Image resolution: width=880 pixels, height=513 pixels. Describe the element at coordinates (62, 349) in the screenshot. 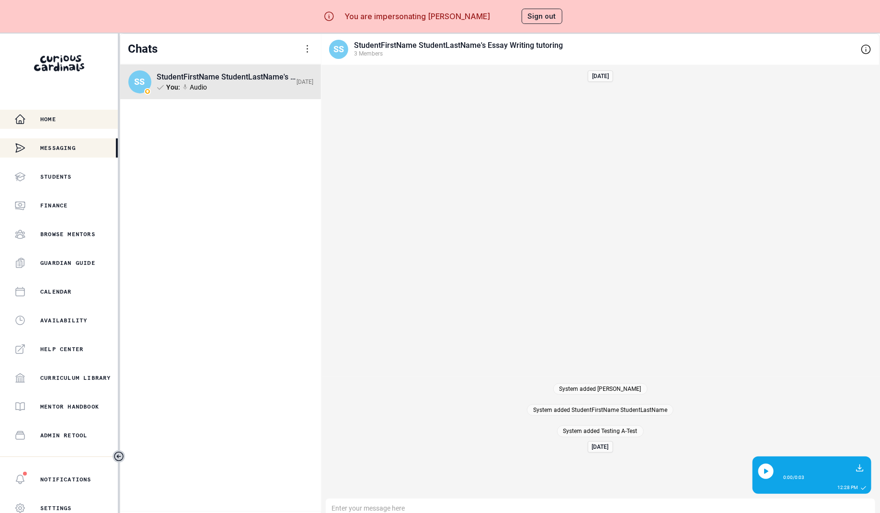

I see `p: Help Center` at that location.